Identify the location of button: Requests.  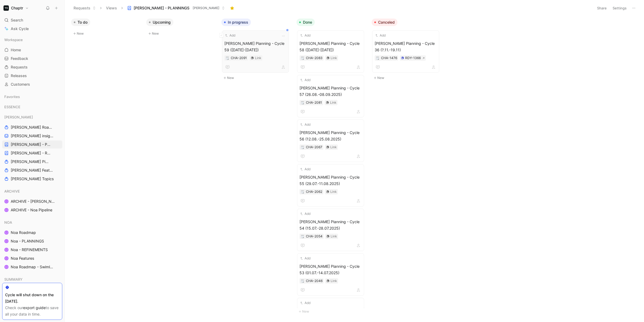
(85, 8).